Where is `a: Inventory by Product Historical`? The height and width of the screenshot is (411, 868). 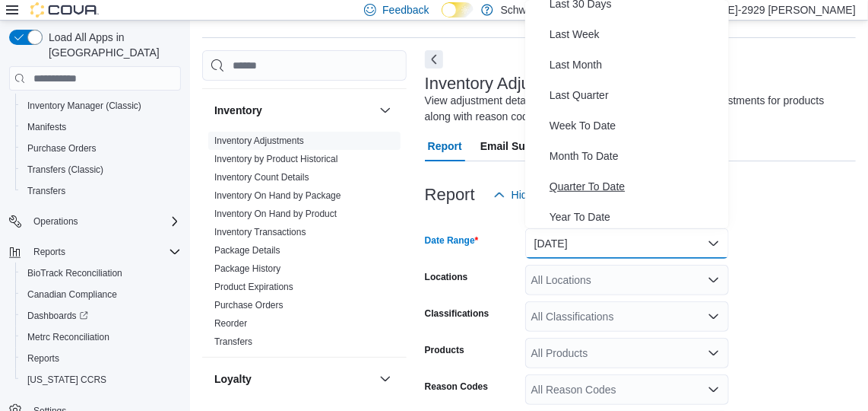 a: Inventory by Product Historical is located at coordinates (276, 159).